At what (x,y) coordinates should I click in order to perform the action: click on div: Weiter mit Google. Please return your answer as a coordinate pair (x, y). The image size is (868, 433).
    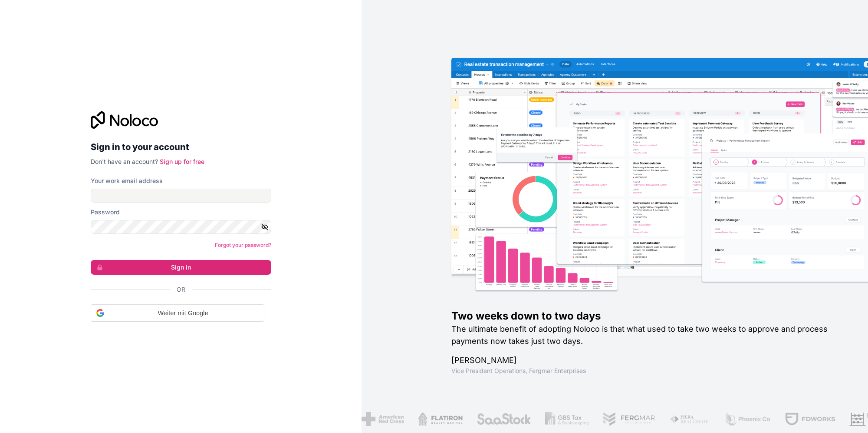
    Looking at the image, I should click on (178, 313).